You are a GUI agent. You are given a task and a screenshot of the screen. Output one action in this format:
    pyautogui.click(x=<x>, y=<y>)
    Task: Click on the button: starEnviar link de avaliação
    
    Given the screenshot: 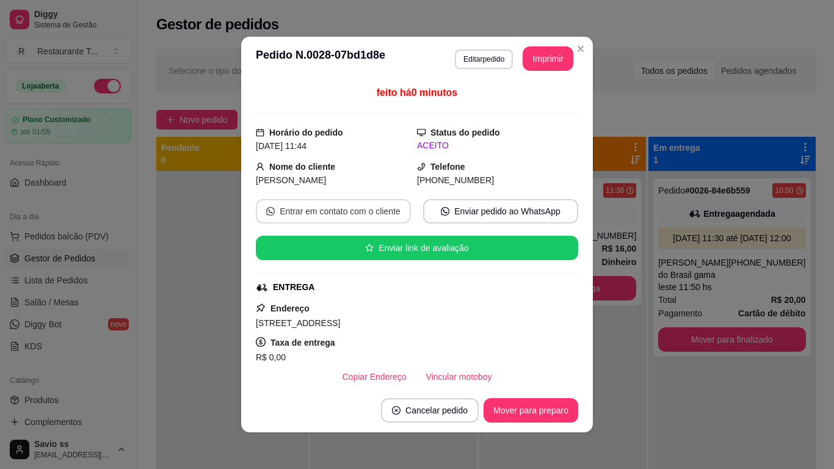 What is the action you would take?
    pyautogui.click(x=417, y=248)
    